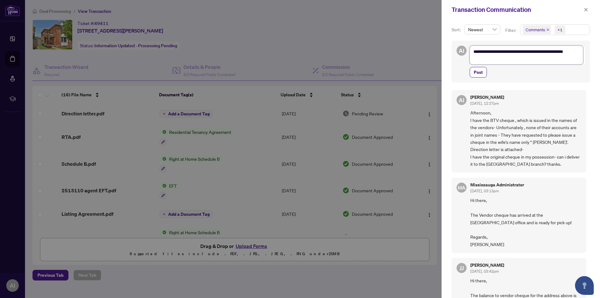 The width and height of the screenshot is (600, 298). I want to click on span: Newest, so click(482, 29).